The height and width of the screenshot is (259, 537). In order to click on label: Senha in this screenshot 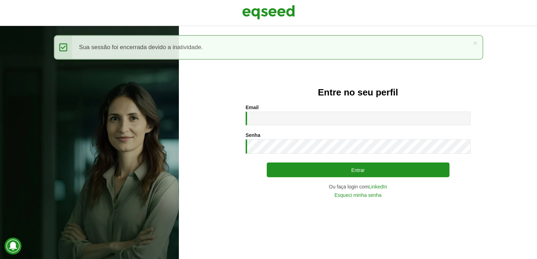, I will do `click(253, 135)`.